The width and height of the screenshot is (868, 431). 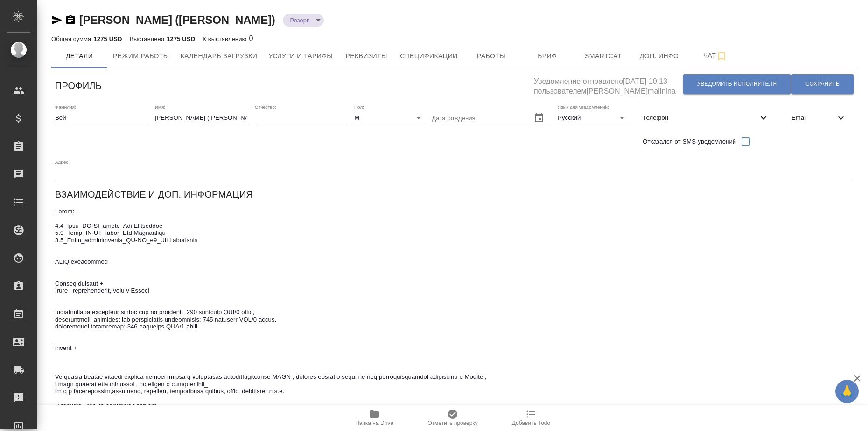 What do you see at coordinates (300, 20) in the screenshot?
I see `button: Резерв` at bounding box center [300, 20].